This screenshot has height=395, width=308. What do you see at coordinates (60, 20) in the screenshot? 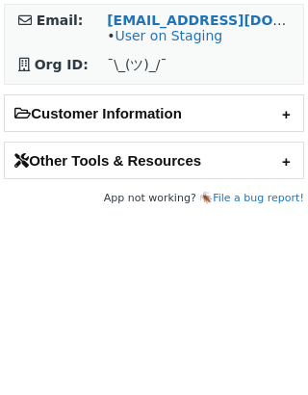
I see `strong: Email:` at bounding box center [60, 20].